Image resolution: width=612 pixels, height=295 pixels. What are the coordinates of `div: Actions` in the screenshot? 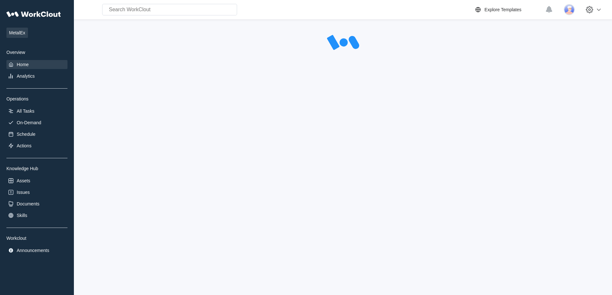 It's located at (24, 146).